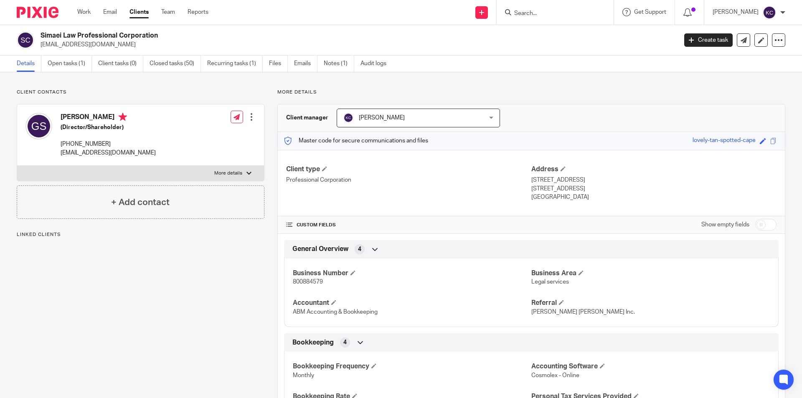 Image resolution: width=802 pixels, height=398 pixels. What do you see at coordinates (356, 141) in the screenshot?
I see `p: Master code for secure communications and files` at bounding box center [356, 141].